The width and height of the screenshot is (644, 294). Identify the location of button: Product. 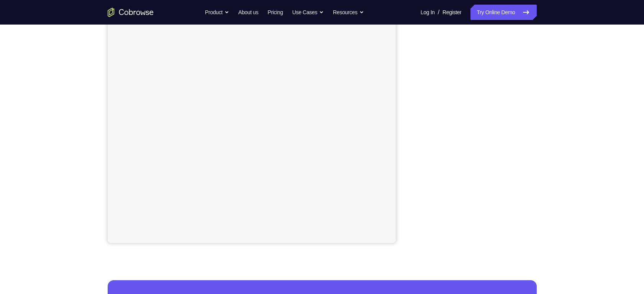
(217, 12).